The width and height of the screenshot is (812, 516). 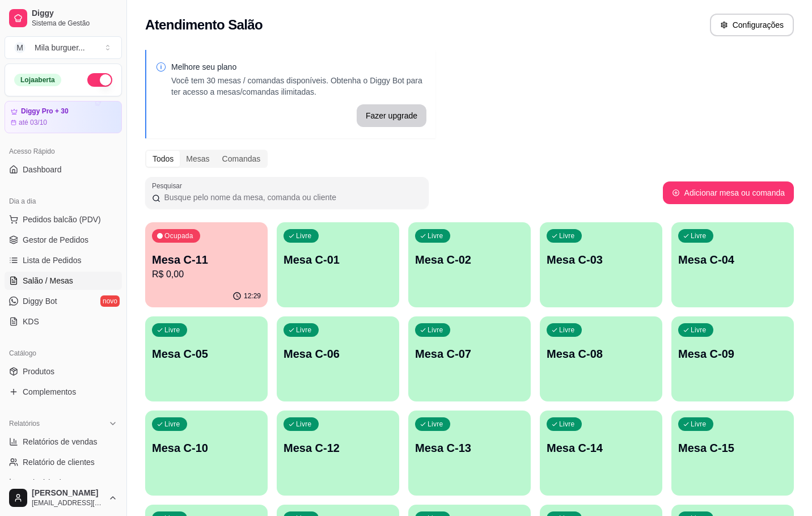 What do you see at coordinates (291, 197) in the screenshot?
I see `input: Pesquisar` at bounding box center [291, 197].